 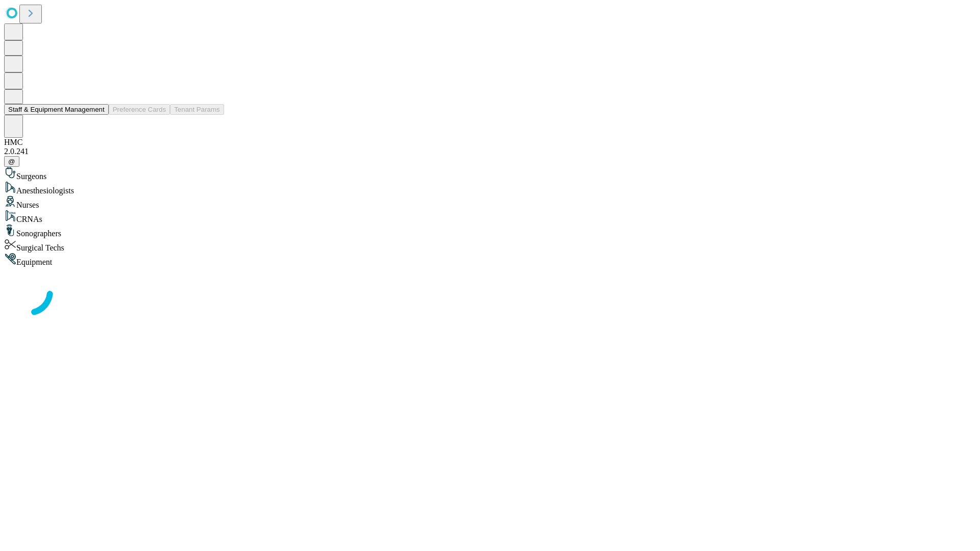 I want to click on div: CRNAs, so click(x=490, y=217).